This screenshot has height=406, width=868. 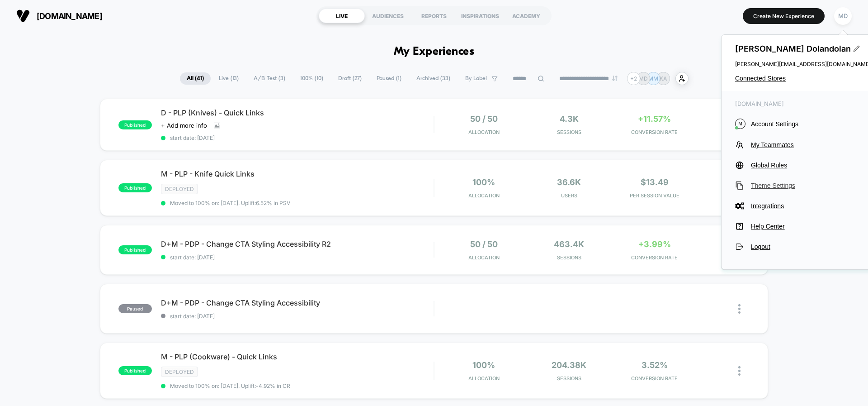 I want to click on div: INSPIRATIONS, so click(x=480, y=16).